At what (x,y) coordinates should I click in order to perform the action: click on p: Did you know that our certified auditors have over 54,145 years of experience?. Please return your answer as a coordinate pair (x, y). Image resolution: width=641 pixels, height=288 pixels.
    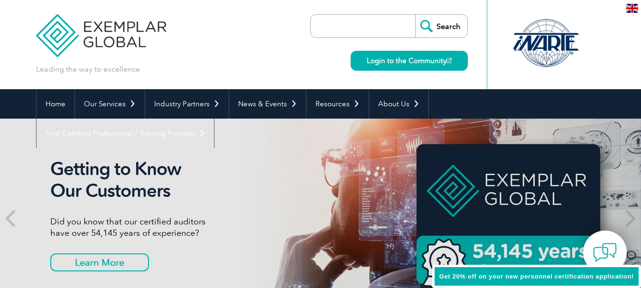
    Looking at the image, I should click on (228, 227).